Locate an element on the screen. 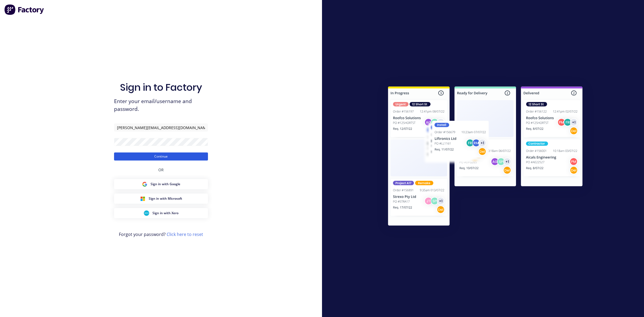 Image resolution: width=644 pixels, height=317 pixels. img: Factory is located at coordinates (24, 9).